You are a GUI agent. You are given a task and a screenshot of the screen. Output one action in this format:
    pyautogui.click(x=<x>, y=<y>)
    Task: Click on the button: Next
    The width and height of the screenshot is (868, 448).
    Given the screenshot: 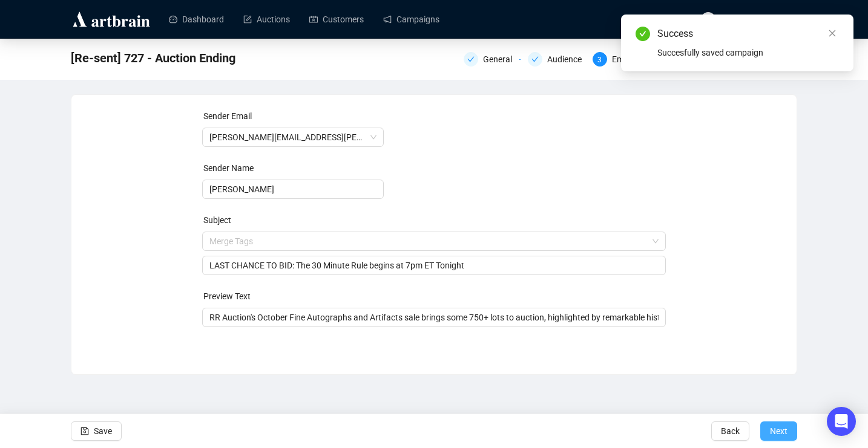 What is the action you would take?
    pyautogui.click(x=778, y=431)
    